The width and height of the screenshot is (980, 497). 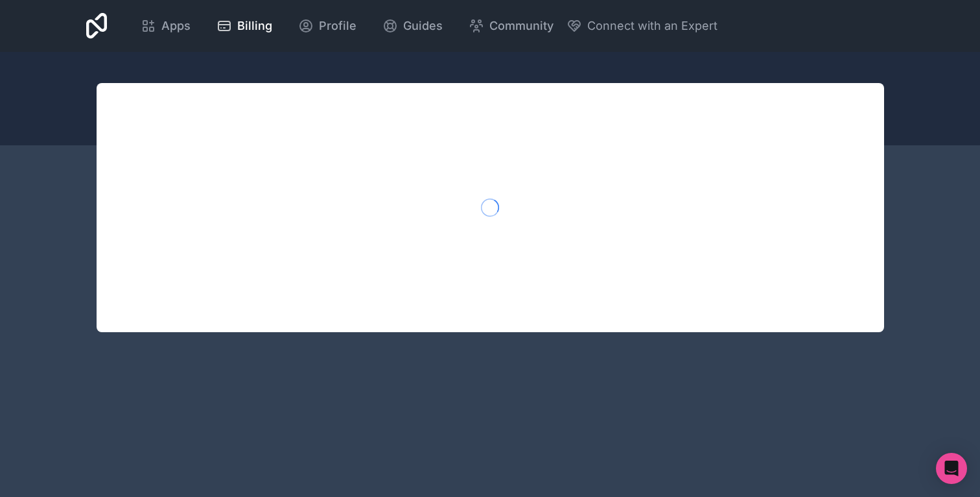 What do you see at coordinates (338, 26) in the screenshot?
I see `span: Profile` at bounding box center [338, 26].